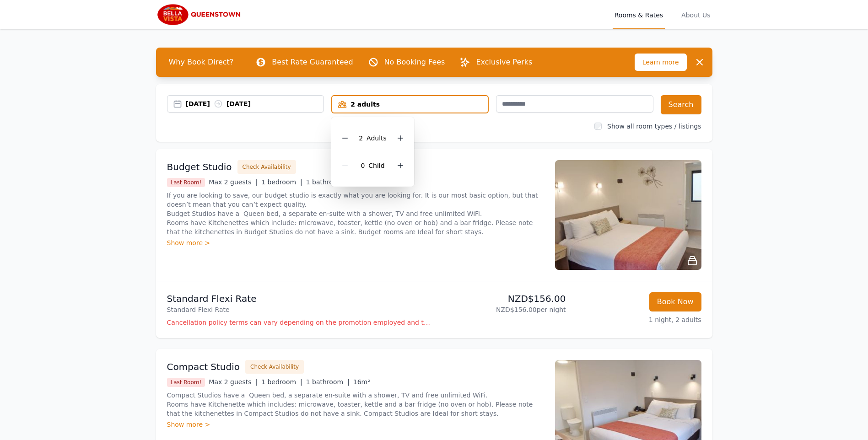 The width and height of the screenshot is (868, 440). Describe the element at coordinates (676, 302) in the screenshot. I see `button: Book Now` at that location.